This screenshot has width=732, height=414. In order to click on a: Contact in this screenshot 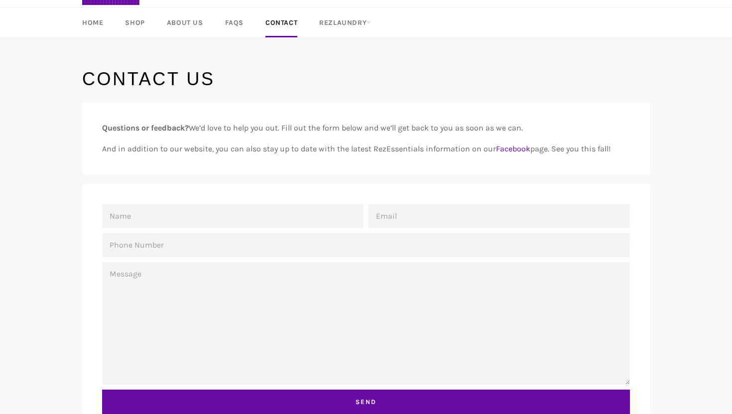, I will do `click(281, 22)`.